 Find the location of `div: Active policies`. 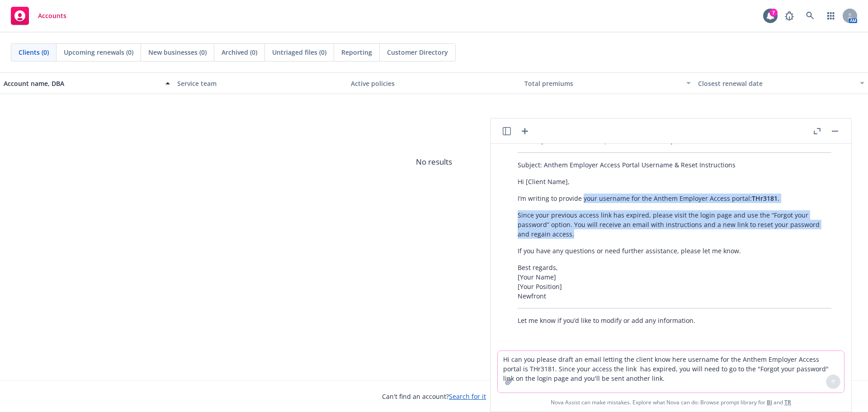

div: Active policies is located at coordinates (434, 83).